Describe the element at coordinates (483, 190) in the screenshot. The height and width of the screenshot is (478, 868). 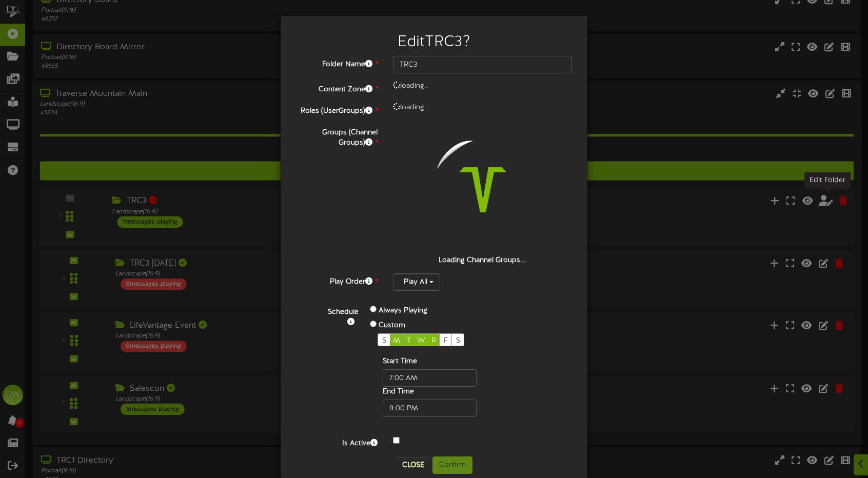
I see `img: loading-spinner-2.png` at that location.